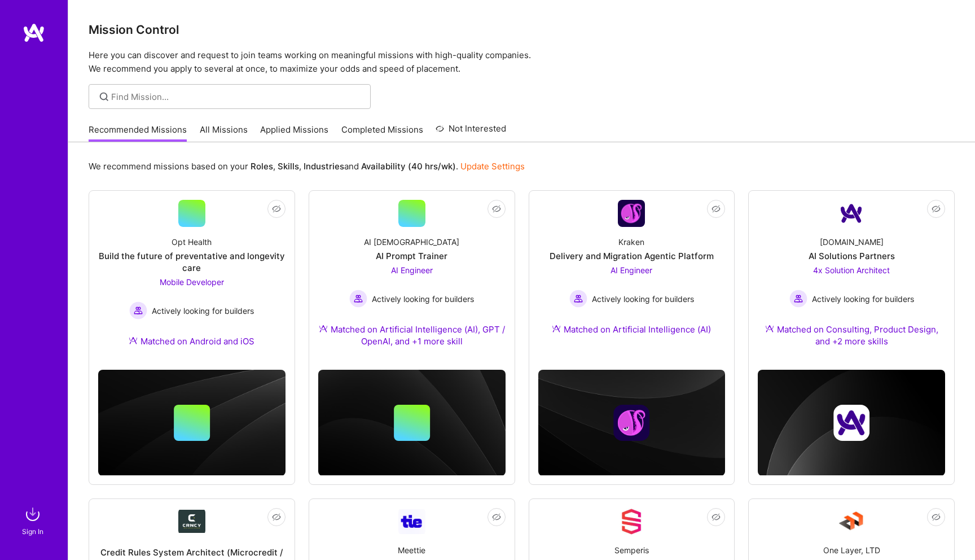 This screenshot has height=560, width=975. I want to click on div: Build the future of preventative and longevity care, so click(192, 262).